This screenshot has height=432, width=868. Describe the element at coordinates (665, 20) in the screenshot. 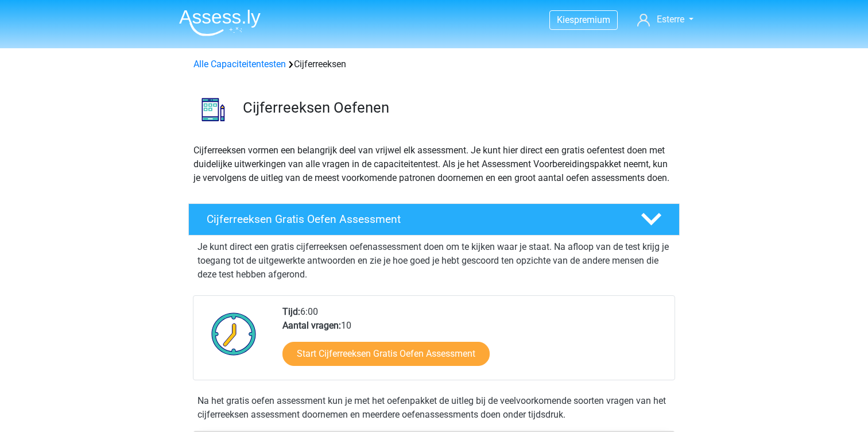

I see `a: Esterre` at that location.